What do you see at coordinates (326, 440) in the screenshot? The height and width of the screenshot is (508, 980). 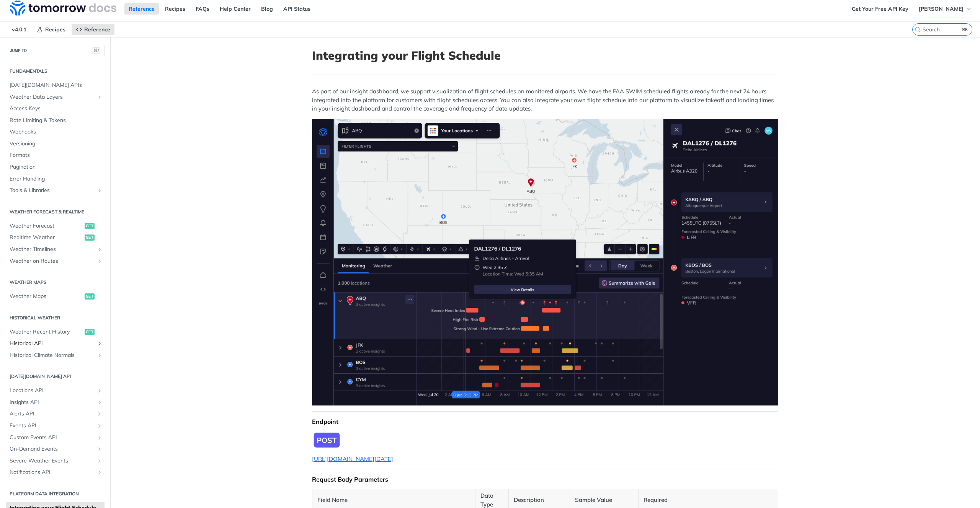 I see `img: Endpoint Icon` at bounding box center [326, 440].